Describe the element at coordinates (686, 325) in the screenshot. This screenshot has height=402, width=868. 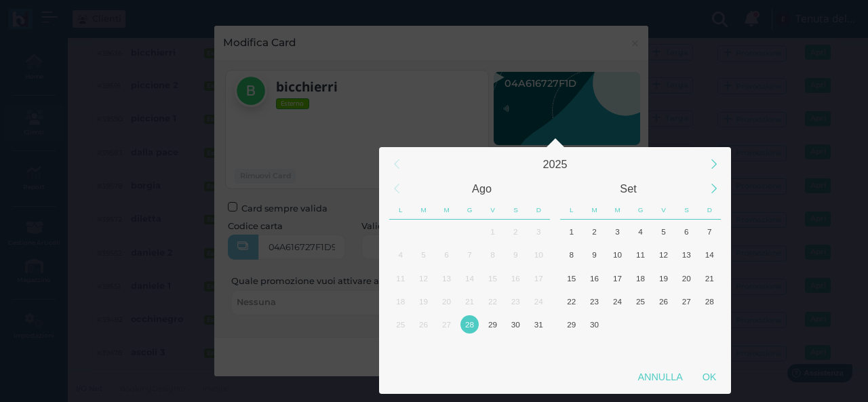
I see `div: Sabato, Ottobre 4` at that location.